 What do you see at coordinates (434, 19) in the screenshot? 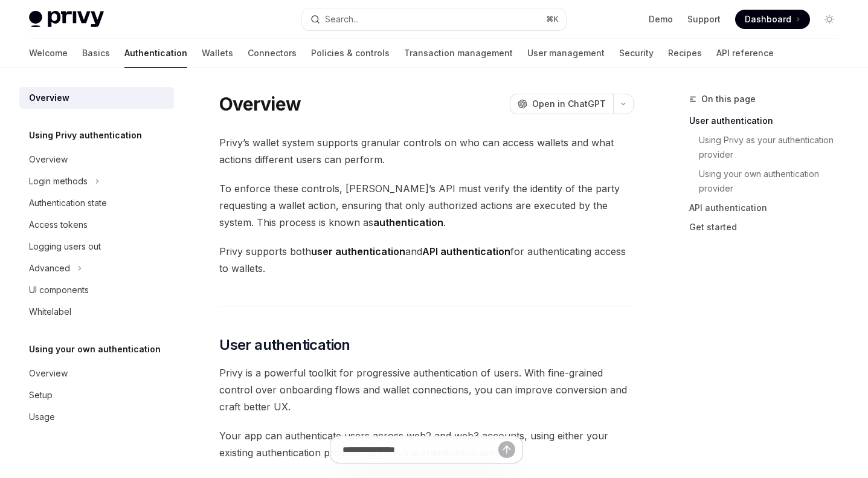
I see `button: Search...⌘K` at bounding box center [434, 19].